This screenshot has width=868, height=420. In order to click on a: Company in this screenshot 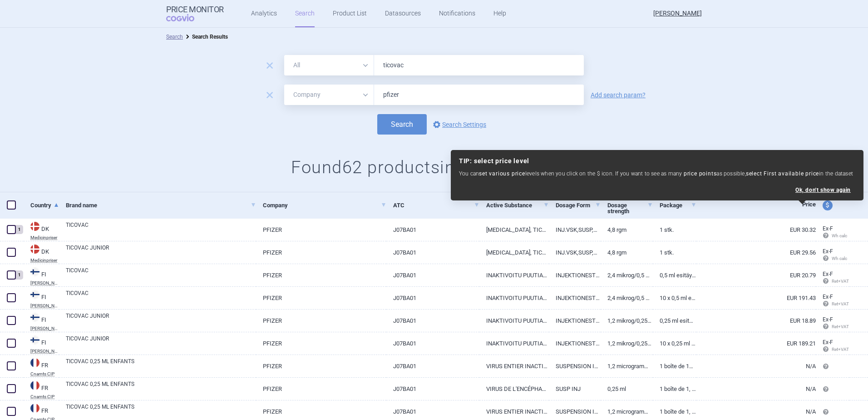, I will do `click(325, 205)`.